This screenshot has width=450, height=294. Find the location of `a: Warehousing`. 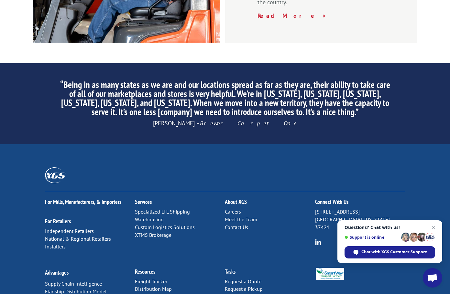

a: Warehousing is located at coordinates (149, 220).